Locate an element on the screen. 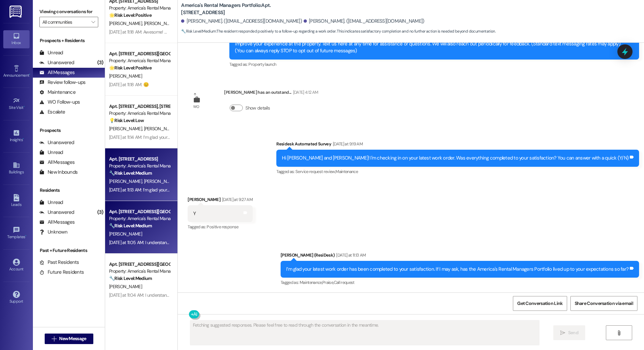  textarea: Fetching suggested responses. Please feel free to read through the conversation in the meantime. is located at coordinates (365, 332).